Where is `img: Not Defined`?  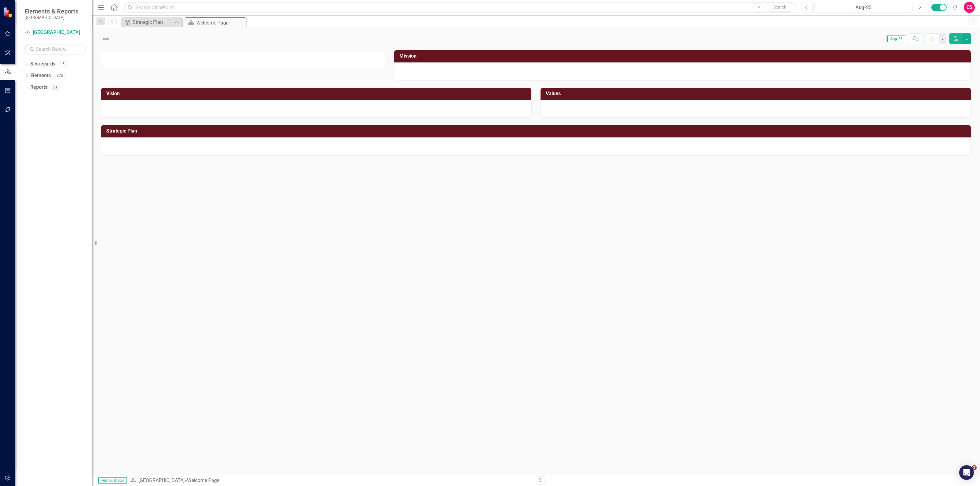 img: Not Defined is located at coordinates (106, 39).